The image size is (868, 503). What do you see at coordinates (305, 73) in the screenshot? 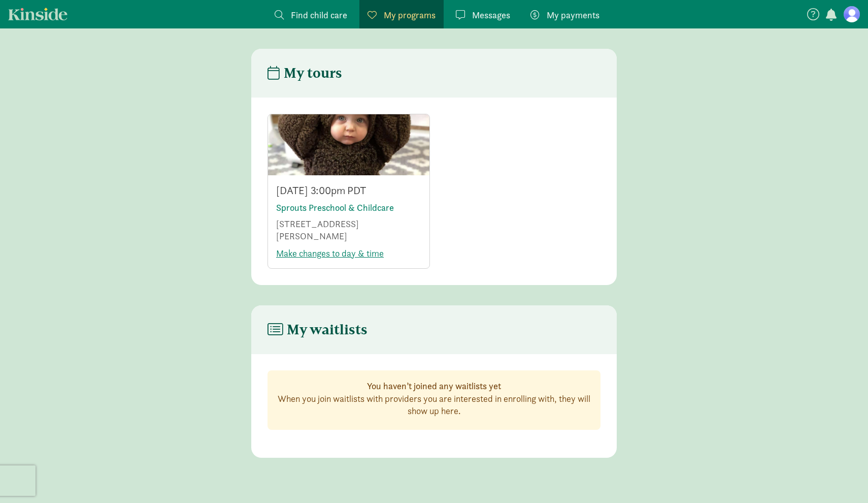
I see `h4: My tours` at bounding box center [305, 73].